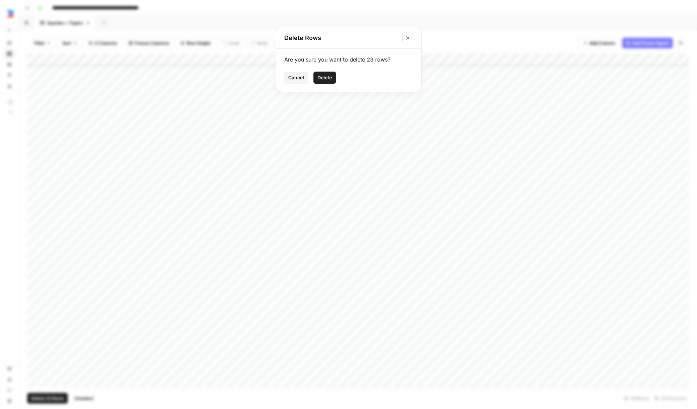  I want to click on span: Cancel, so click(296, 78).